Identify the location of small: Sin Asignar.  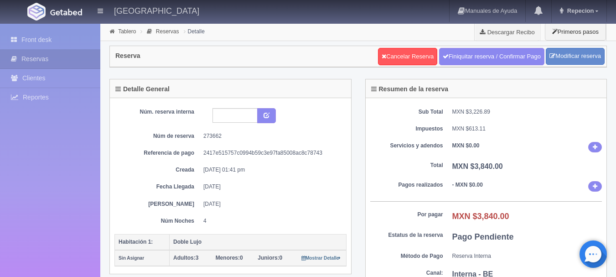
(131, 258).